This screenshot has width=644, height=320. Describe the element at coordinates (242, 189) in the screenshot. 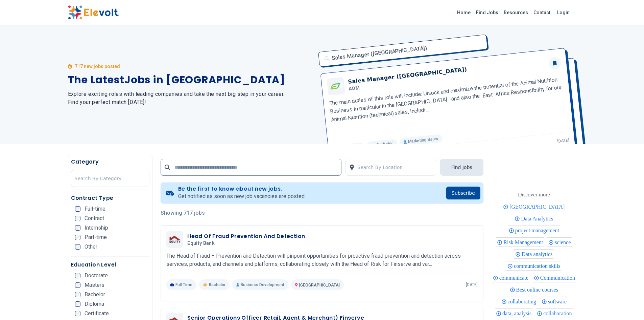

I see `h4: Be the first to know about new jobs.` at that location.